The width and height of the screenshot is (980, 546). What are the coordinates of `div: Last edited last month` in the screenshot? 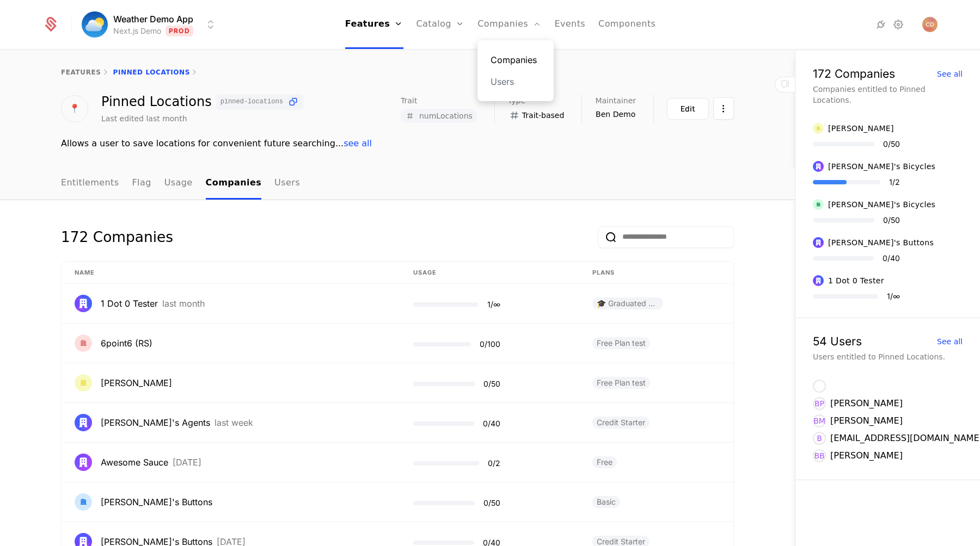 It's located at (144, 118).